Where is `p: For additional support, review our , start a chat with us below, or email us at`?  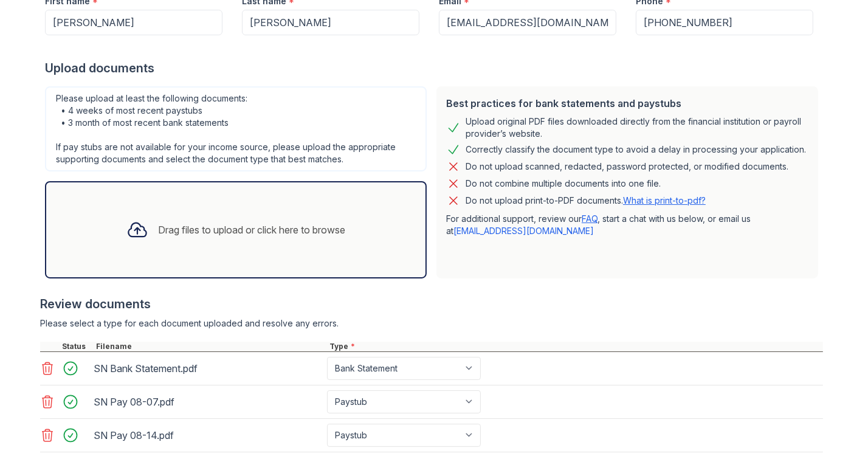 p: For additional support, review our , start a chat with us below, or email us at is located at coordinates (627, 225).